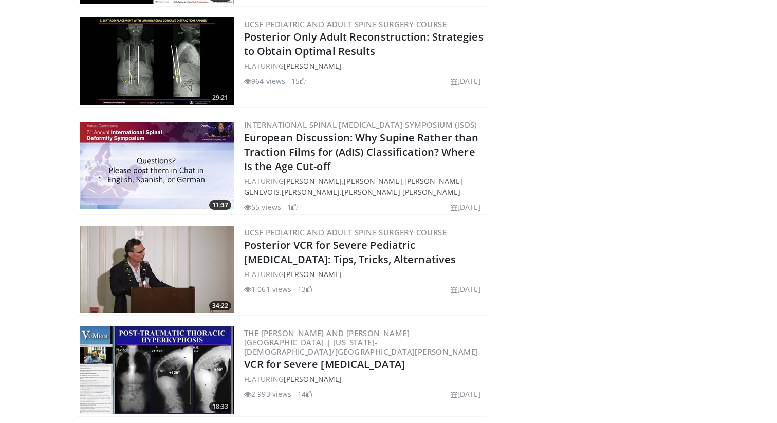 This screenshot has width=777, height=423. I want to click on li: 13, so click(305, 289).